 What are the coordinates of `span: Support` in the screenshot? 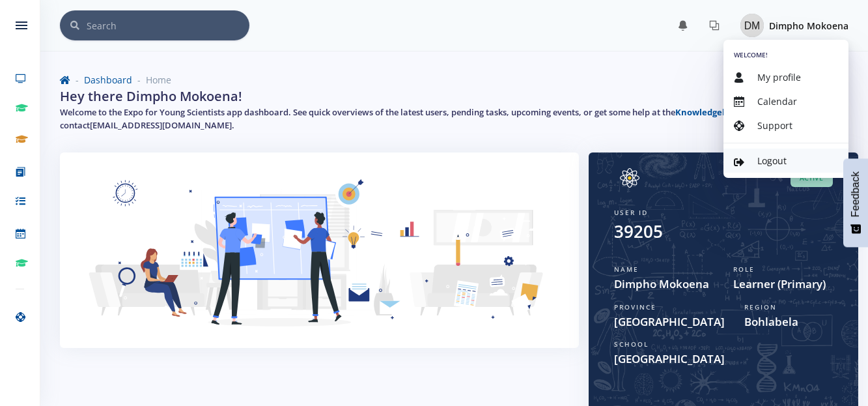 It's located at (775, 125).